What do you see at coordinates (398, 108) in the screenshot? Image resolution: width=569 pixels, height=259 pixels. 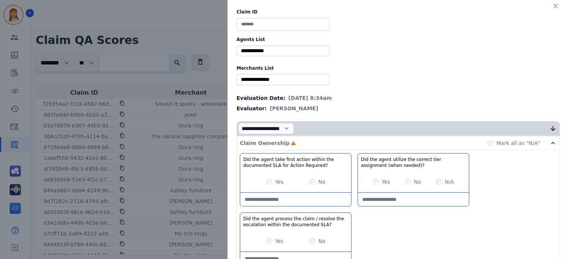 I see `div: Evaluator:` at bounding box center [398, 108].